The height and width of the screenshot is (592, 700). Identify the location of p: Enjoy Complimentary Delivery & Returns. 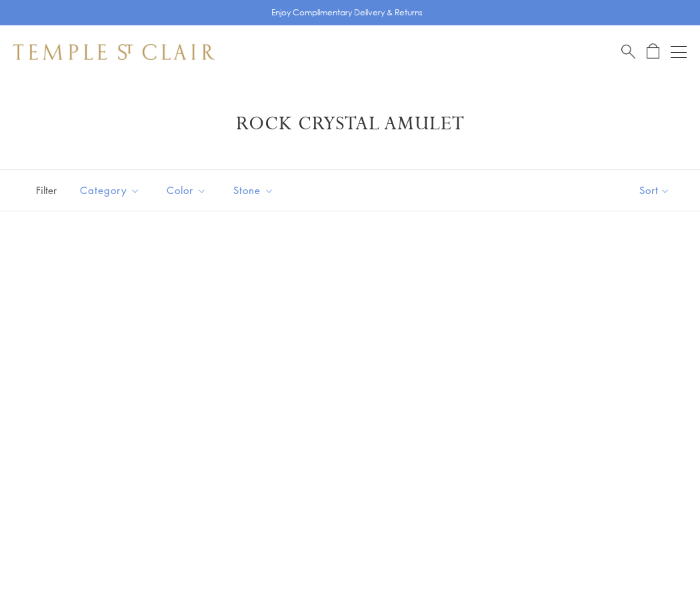
(347, 13).